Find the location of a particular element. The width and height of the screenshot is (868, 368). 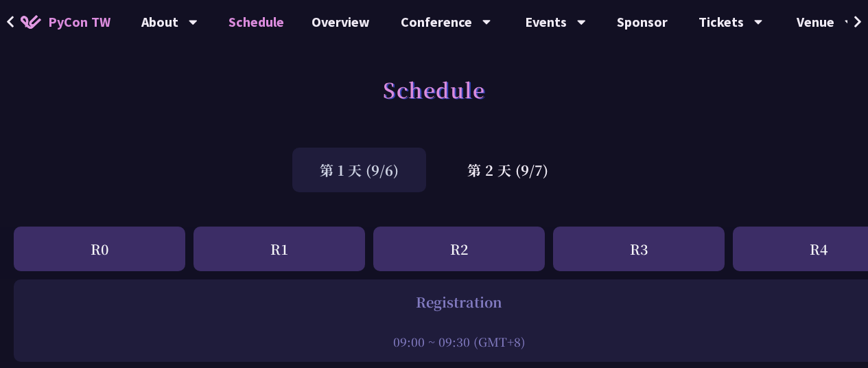

a: PyCon TW is located at coordinates (65, 22).